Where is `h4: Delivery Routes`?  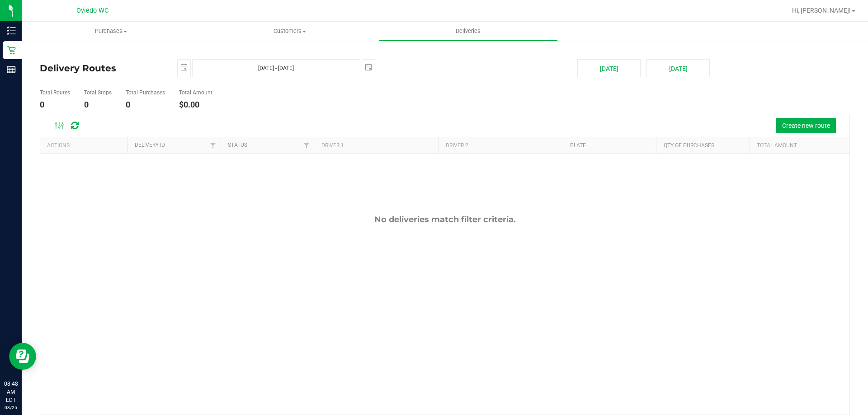
h4: Delivery Routes is located at coordinates (102, 68).